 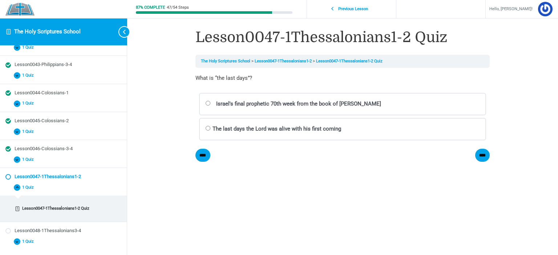 What do you see at coordinates (63, 65) in the screenshot?
I see `a: Completed Lesson0043-Philippians-3-4` at bounding box center [63, 65].